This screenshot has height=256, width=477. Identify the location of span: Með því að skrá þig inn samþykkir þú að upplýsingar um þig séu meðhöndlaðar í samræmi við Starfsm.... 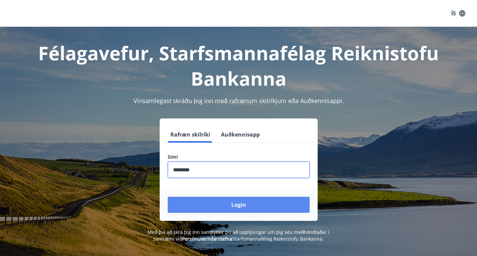
(238, 235).